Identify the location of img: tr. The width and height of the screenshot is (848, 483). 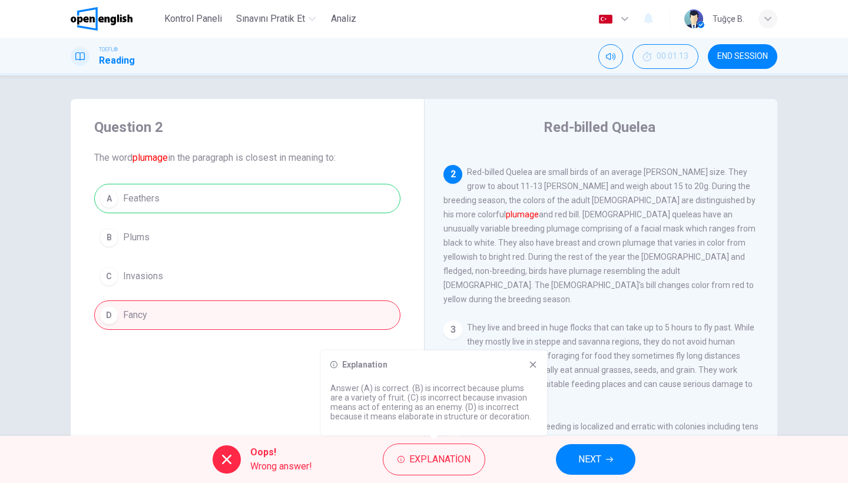
(606, 19).